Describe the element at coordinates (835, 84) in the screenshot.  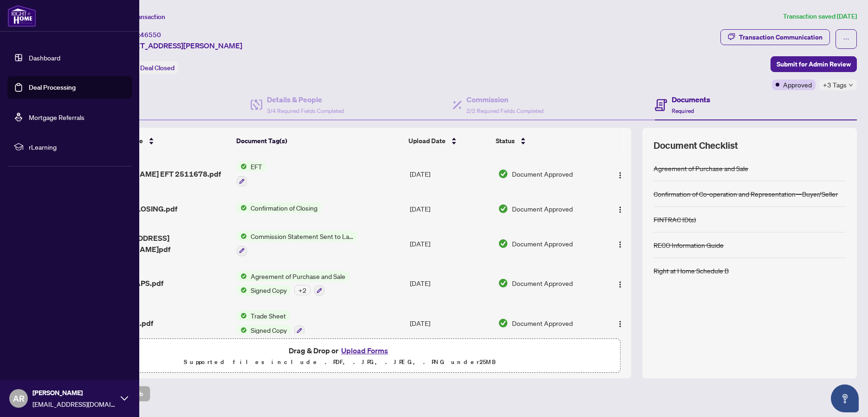
I see `span: +3 Tags` at that location.